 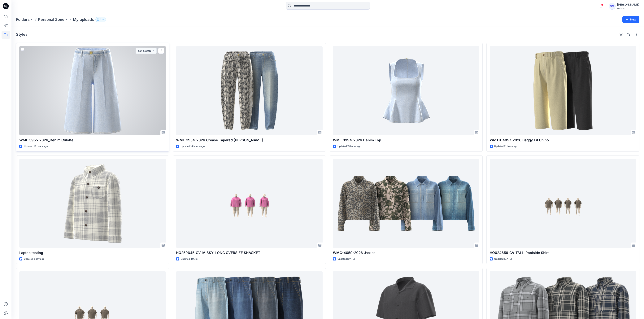 What do you see at coordinates (249, 253) in the screenshot?
I see `p: HQ259645_GV_MISSY_LONG OVERSIZE SHACKET` at bounding box center [249, 253].